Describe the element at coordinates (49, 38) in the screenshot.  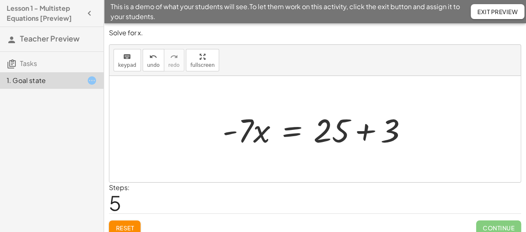
I see `span: Teacher Preview` at that location.